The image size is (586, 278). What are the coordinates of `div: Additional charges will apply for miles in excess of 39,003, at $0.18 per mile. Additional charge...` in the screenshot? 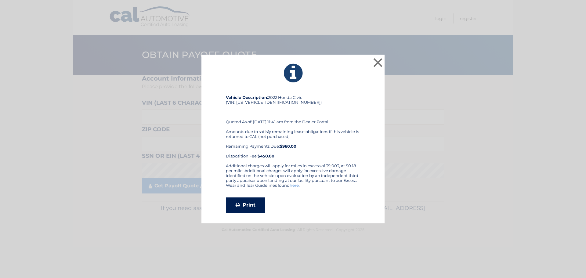 It's located at (293, 178).